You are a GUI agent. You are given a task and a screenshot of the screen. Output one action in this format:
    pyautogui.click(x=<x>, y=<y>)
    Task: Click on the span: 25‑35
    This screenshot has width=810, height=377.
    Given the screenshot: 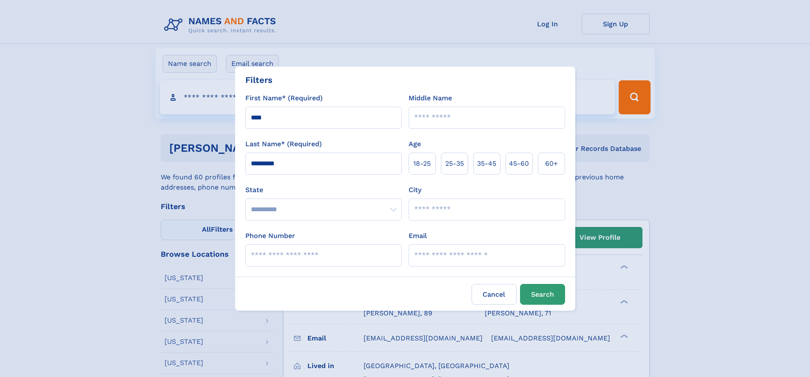 What is the action you would take?
    pyautogui.click(x=455, y=164)
    